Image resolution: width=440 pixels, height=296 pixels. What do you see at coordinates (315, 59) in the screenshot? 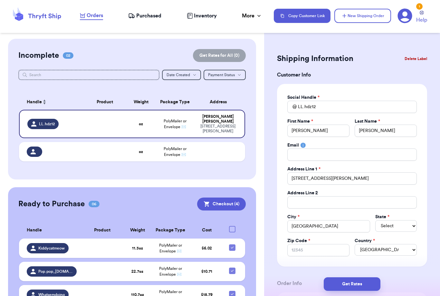
I see `h2: Shipping Information` at bounding box center [315, 59].